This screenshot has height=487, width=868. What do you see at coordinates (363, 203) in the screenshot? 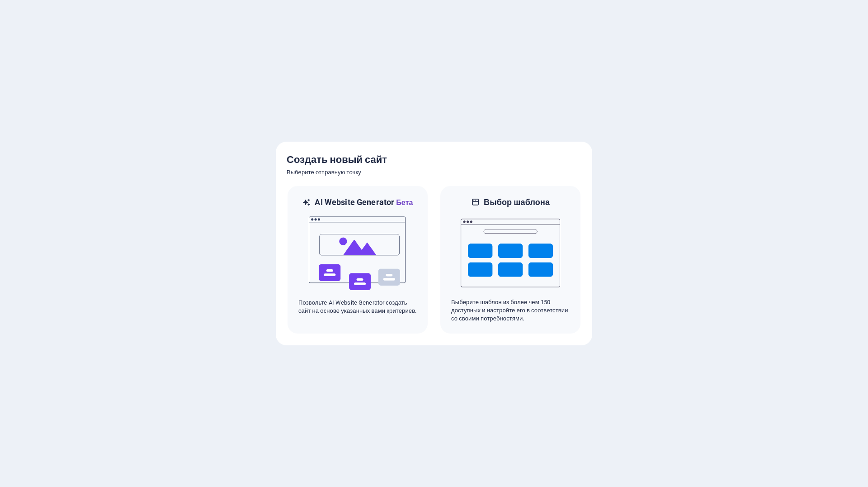
I see `h6: AI Website Generator` at bounding box center [363, 203].